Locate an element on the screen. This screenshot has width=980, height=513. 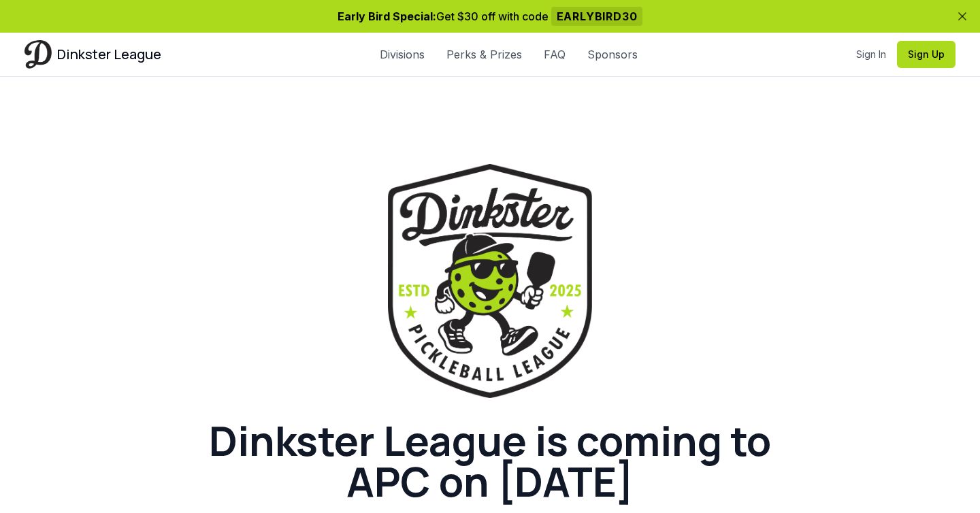
img: Dinkster is located at coordinates (38, 54).